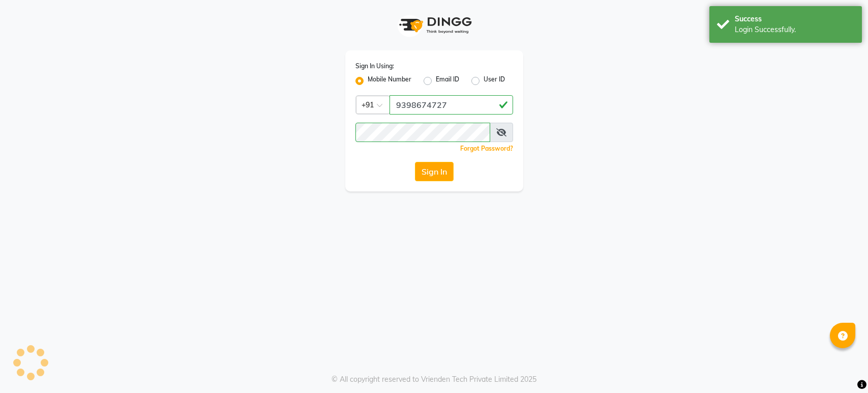 This screenshot has height=393, width=868. What do you see at coordinates (486, 148) in the screenshot?
I see `a: Forgot Password?` at bounding box center [486, 148].